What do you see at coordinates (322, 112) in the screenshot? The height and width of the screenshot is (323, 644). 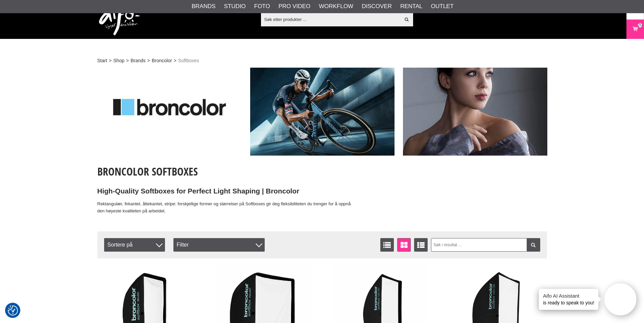 I see `img: Ad:004 ban-broncolor-005.jpg` at bounding box center [322, 112].